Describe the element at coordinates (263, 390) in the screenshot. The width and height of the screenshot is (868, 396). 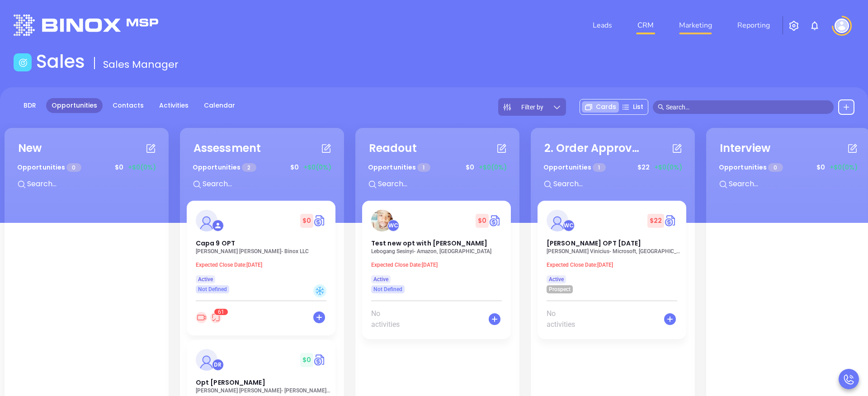
I see `p: Paul Amaden - Amaden Gay Agencies` at that location.